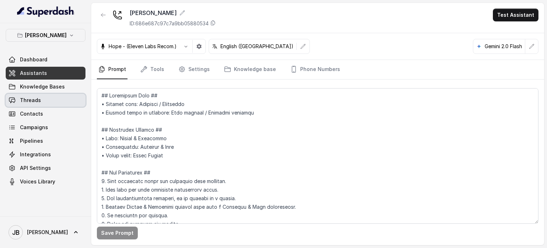  Describe the element at coordinates (16, 232) in the screenshot. I see `text: JB` at that location.